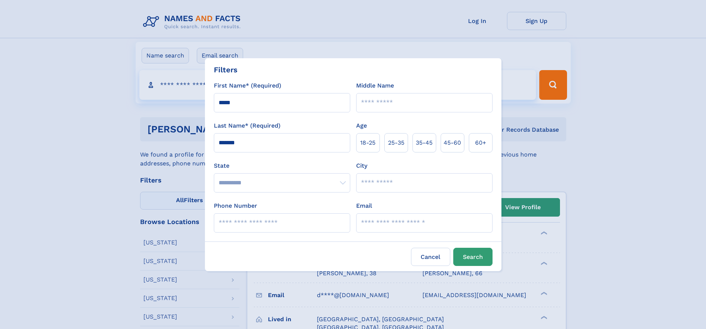  What do you see at coordinates (361, 126) in the screenshot?
I see `label: Age` at bounding box center [361, 126].